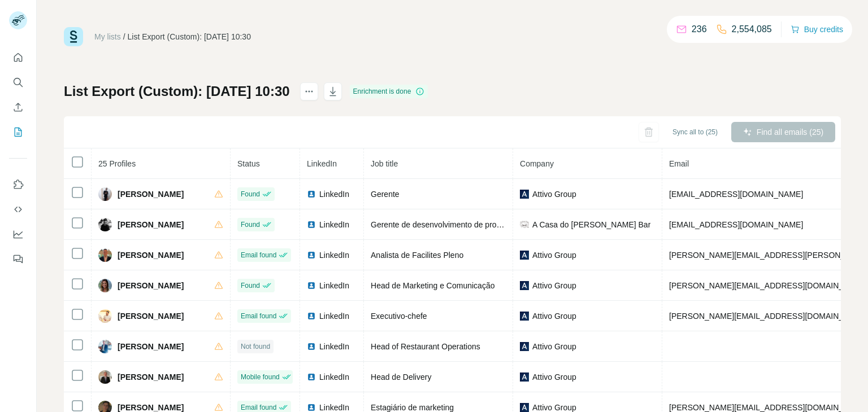 This screenshot has height=412, width=868. I want to click on button: Enrich CSV, so click(18, 107).